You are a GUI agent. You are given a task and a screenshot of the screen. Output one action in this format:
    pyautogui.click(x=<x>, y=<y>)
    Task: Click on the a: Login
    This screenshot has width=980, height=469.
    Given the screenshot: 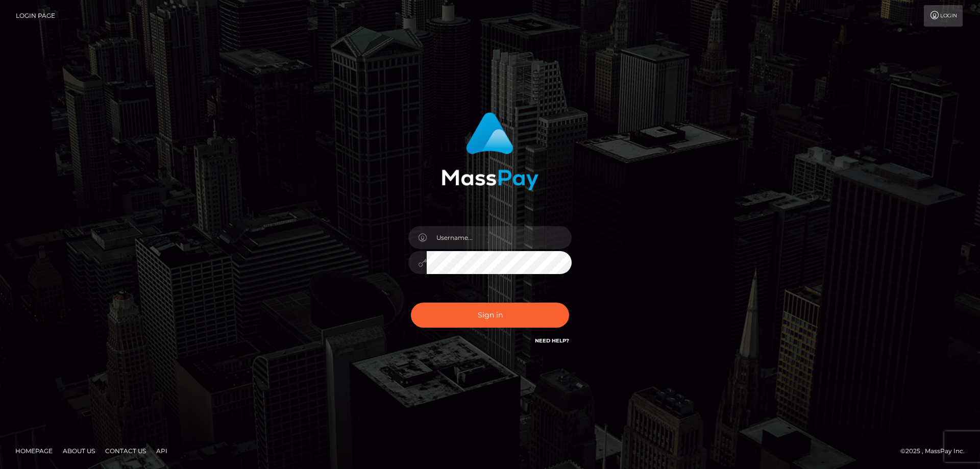 What is the action you would take?
    pyautogui.click(x=944, y=16)
    